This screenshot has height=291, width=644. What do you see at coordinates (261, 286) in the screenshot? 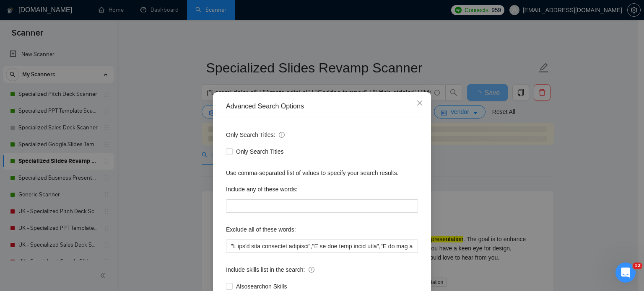
I see `span: Also search on Skills` at bounding box center [261, 286].